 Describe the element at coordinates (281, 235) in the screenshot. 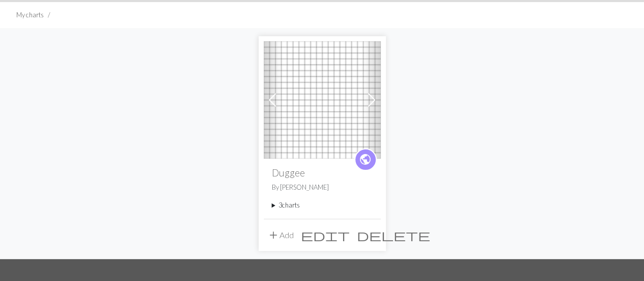

I see `button: Add` at that location.